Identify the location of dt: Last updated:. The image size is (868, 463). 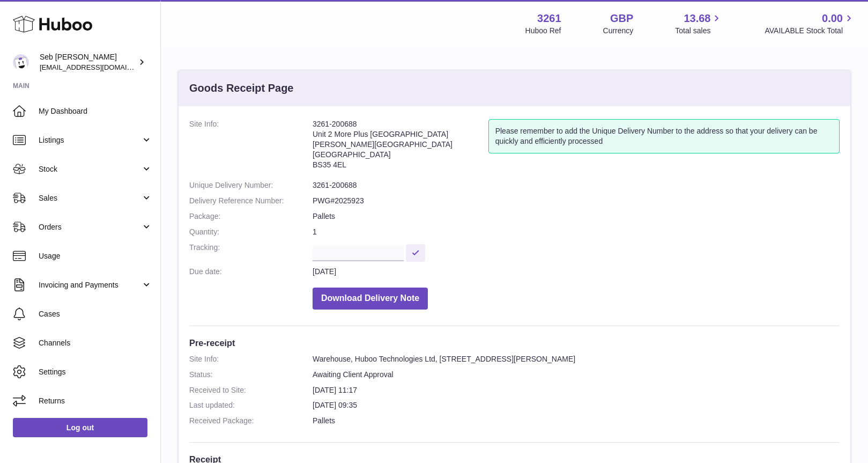
(251, 405).